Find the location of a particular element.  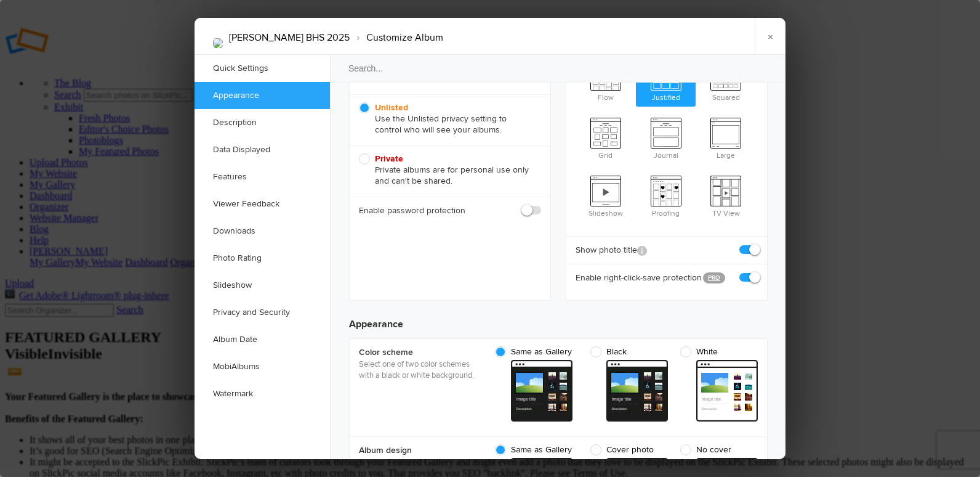

span: Proofing is located at coordinates (666, 195).